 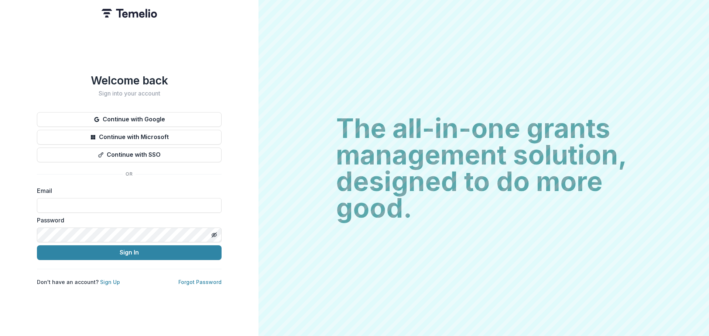 I want to click on a: Forgot Password, so click(x=200, y=282).